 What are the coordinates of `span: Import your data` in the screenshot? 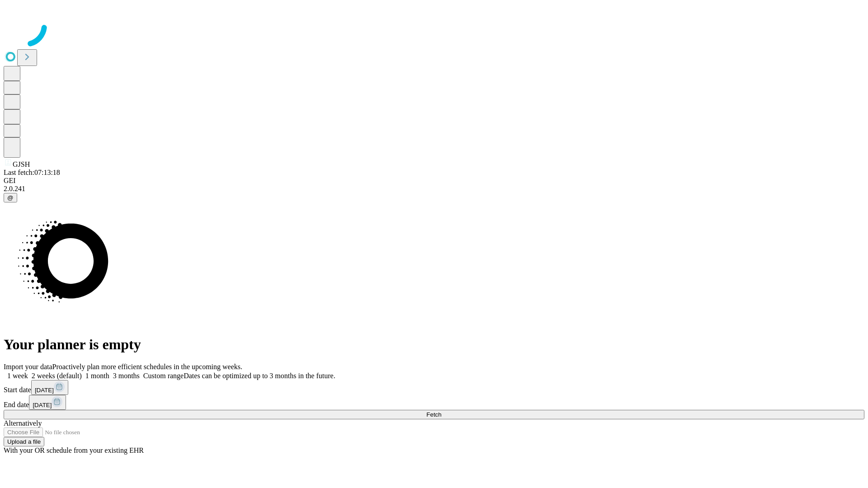 It's located at (28, 366).